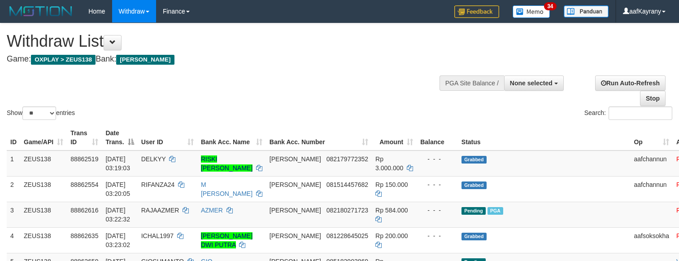 The image size is (679, 261). I want to click on td: 4, so click(13, 240).